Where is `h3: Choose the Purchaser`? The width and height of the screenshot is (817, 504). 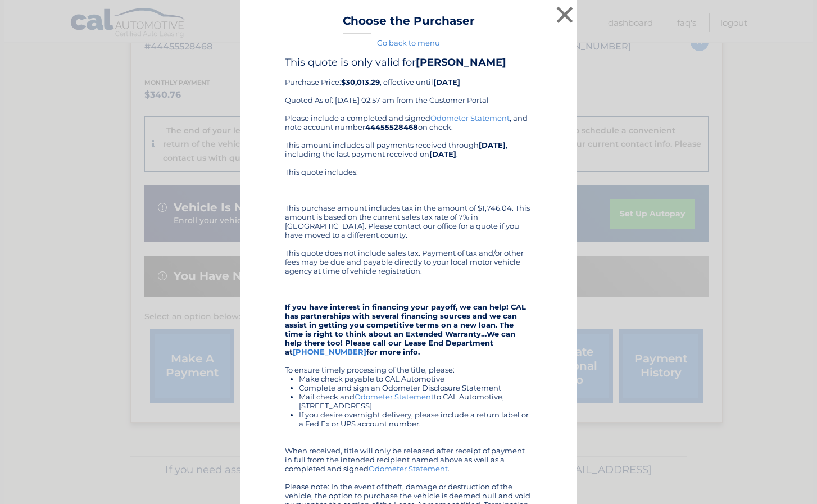
h3: Choose the Purchaser is located at coordinates (408, 24).